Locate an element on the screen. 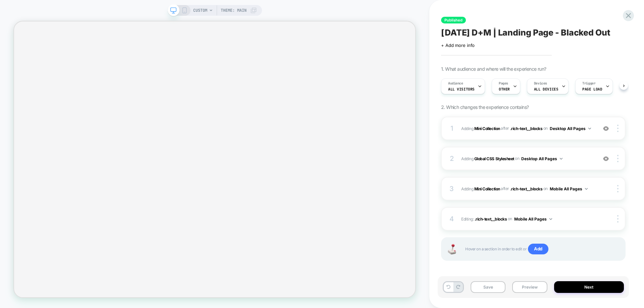 This screenshot has width=644, height=308. span: Trigger is located at coordinates (588, 84).